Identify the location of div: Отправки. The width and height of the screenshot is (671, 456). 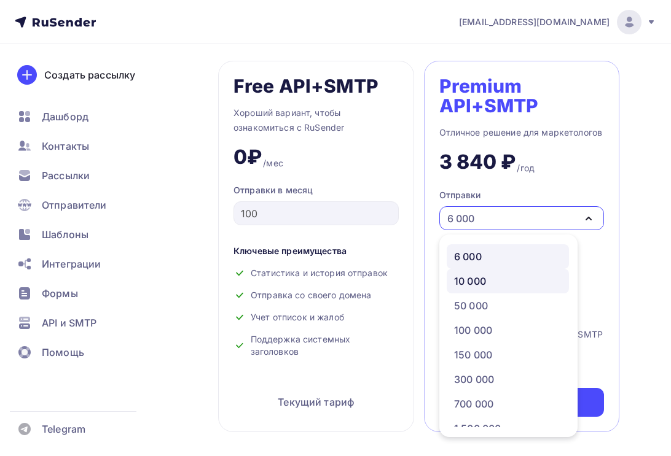
(459, 195).